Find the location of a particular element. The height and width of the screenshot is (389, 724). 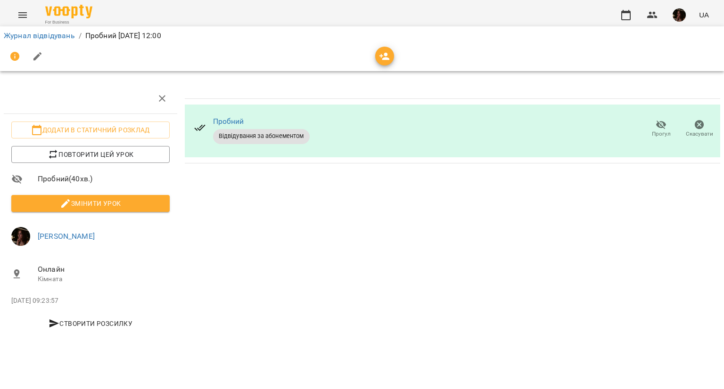

span: Відвідування за абонементом is located at coordinates (261, 136).